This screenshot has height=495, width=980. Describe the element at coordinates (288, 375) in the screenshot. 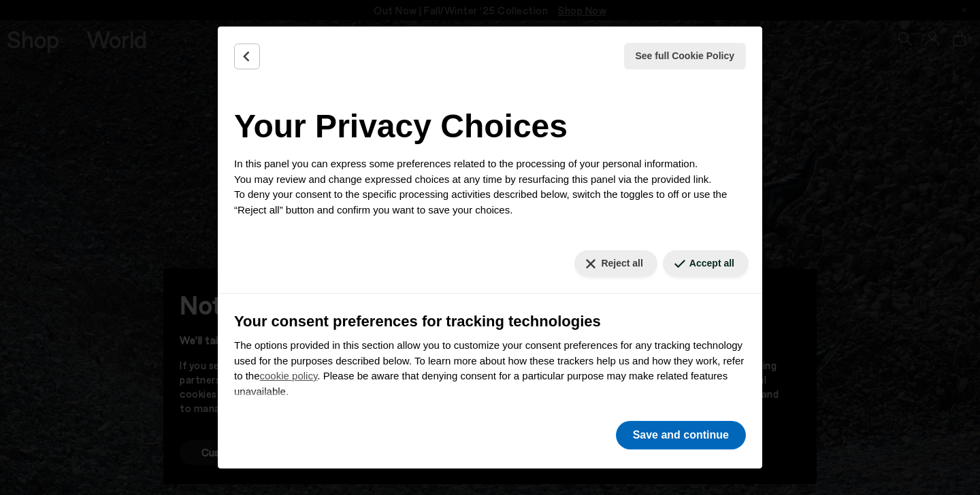

I see `a: cookie policy - link opens in a new tab` at that location.